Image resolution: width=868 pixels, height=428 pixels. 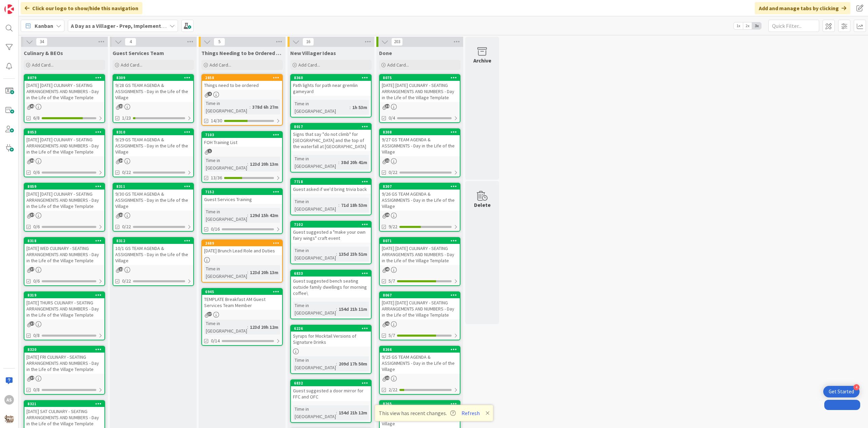 I want to click on span: 39, so click(x=387, y=106).